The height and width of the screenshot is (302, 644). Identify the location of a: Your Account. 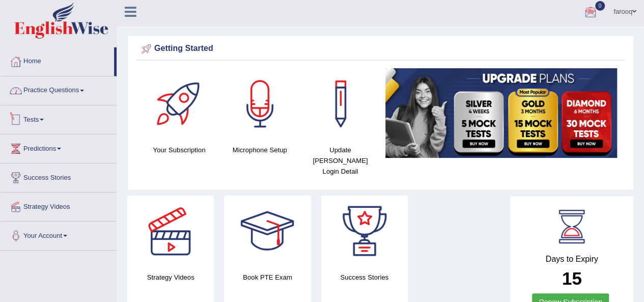
(58, 234).